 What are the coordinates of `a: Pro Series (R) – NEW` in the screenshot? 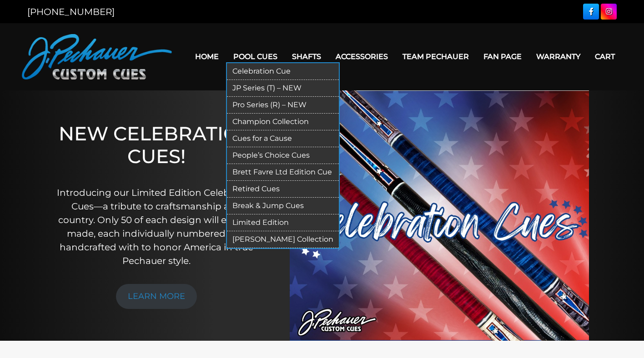 It's located at (283, 105).